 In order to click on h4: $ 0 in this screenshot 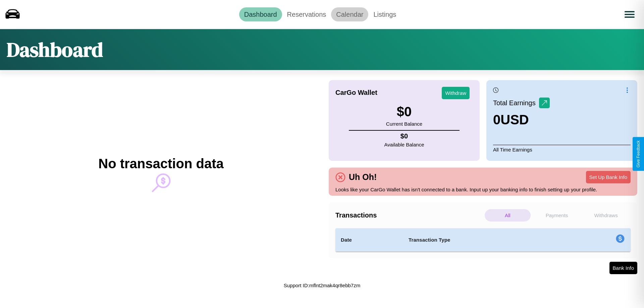, I will do `click(404, 136)`.